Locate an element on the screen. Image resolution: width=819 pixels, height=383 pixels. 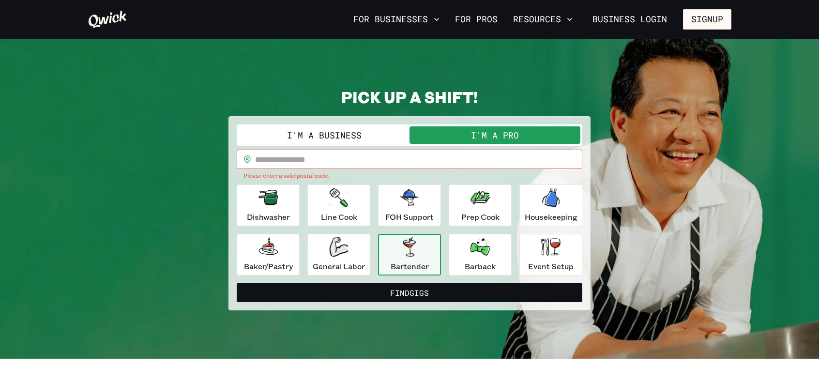
p: General Labor is located at coordinates (339, 266).